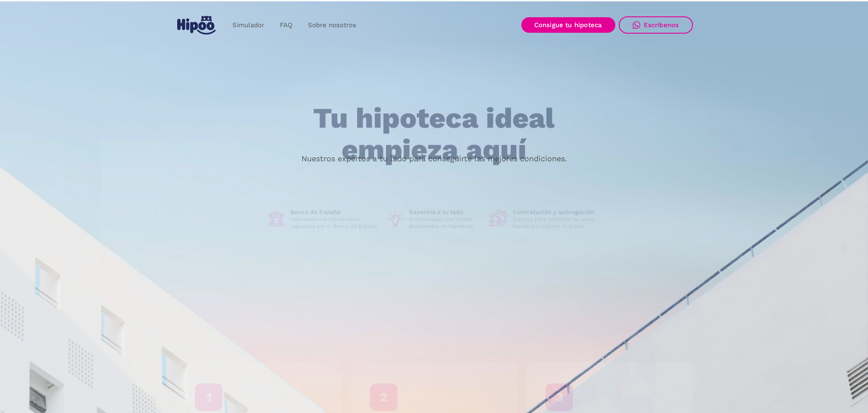 This screenshot has height=413, width=868. Describe the element at coordinates (249, 25) in the screenshot. I see `a: Simulador` at that location.